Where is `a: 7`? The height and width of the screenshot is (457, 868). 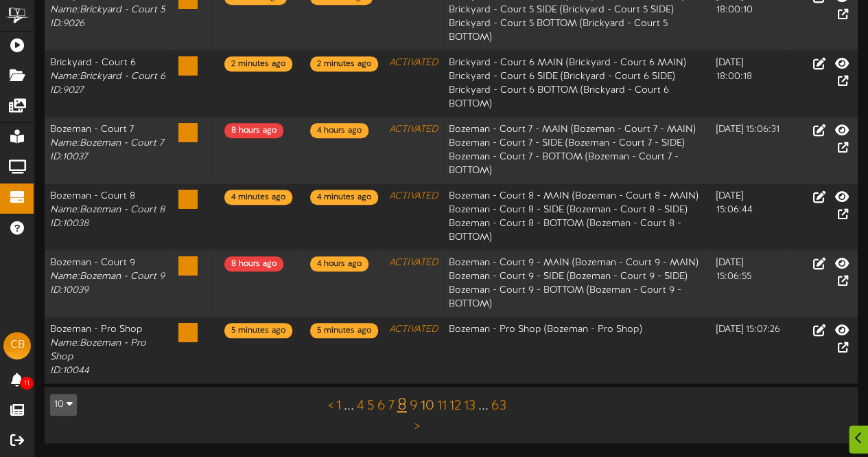
a: 7 is located at coordinates (391, 406).